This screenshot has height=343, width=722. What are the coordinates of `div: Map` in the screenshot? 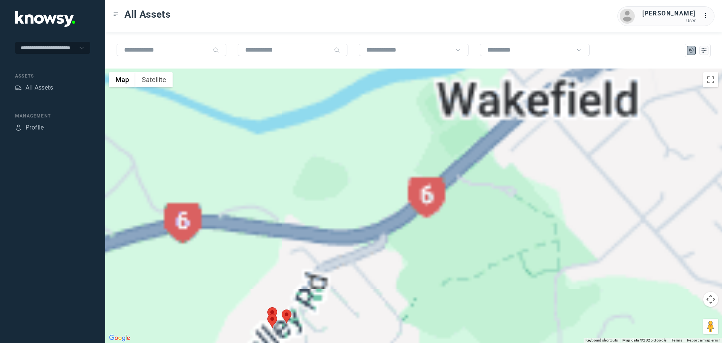 It's located at (692, 50).